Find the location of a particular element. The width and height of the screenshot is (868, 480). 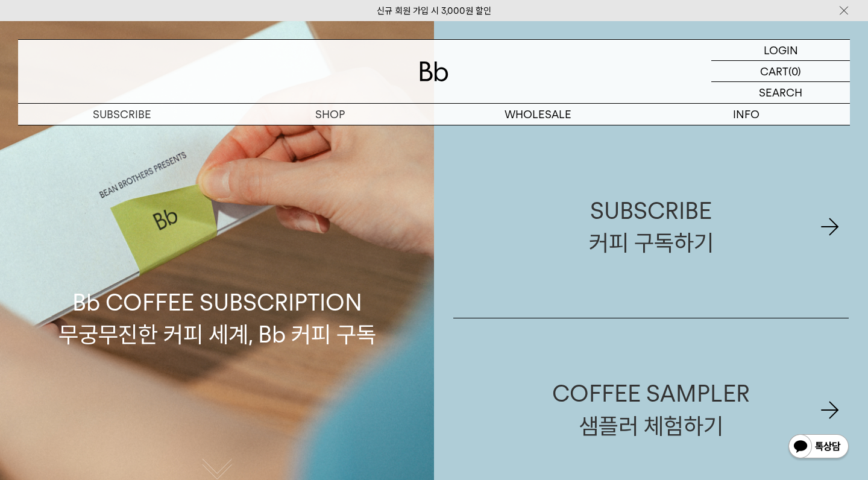

p: Bb COFFEE SUBSCRIPTION 무궁무진한 커피 세계, Bb 커피 구독 is located at coordinates (217, 261).